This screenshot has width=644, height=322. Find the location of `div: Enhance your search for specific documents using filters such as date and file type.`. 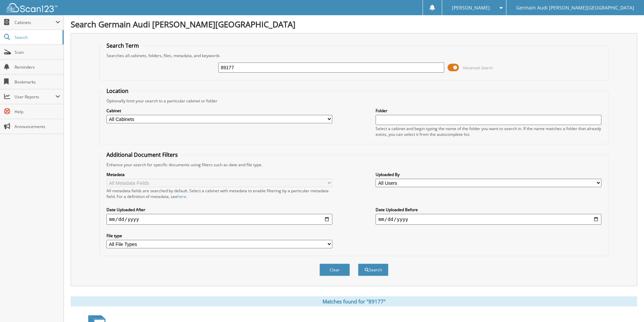

div: Enhance your search for specific documents using filters such as date and file type. is located at coordinates (354, 165).